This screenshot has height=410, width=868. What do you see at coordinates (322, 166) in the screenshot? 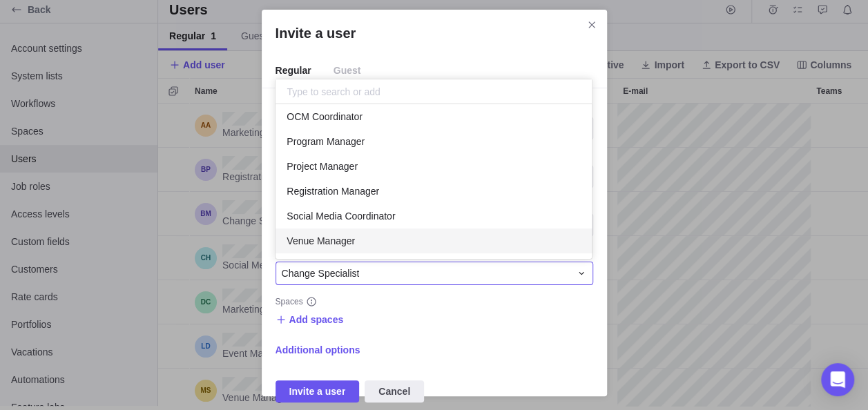
I see `span: Project Manager` at bounding box center [322, 166].